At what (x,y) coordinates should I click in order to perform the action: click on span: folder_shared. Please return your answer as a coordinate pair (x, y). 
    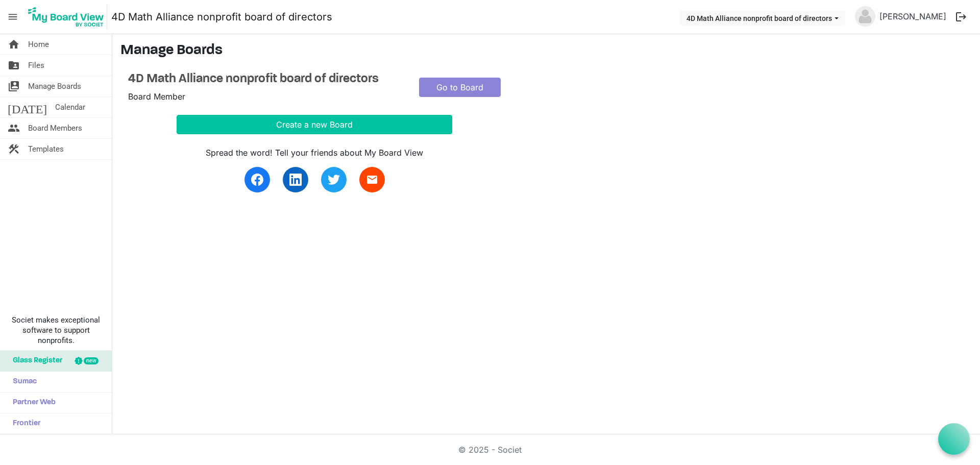
    Looking at the image, I should click on (14, 66).